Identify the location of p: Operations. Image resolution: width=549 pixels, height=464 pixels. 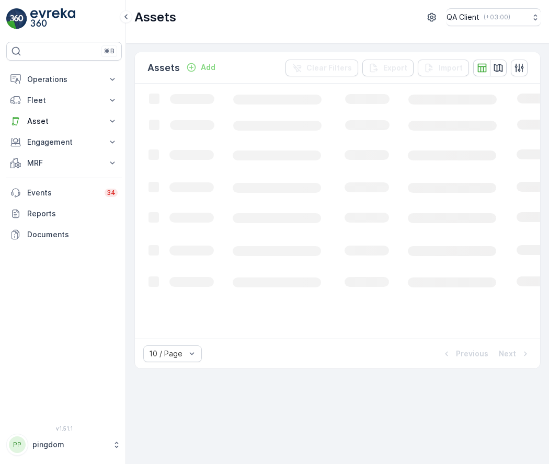
(64, 79).